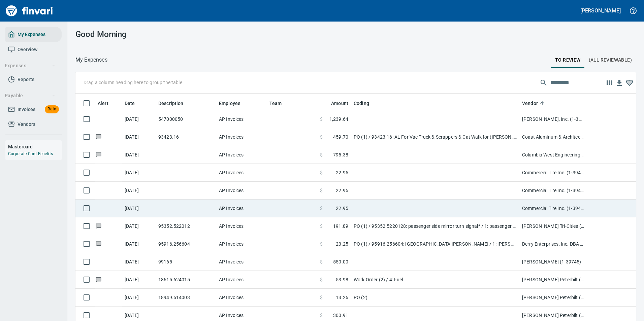 Image resolution: width=644 pixels, height=321 pixels. What do you see at coordinates (610, 60) in the screenshot?
I see `span: (All Reviewable)` at bounding box center [610, 60].